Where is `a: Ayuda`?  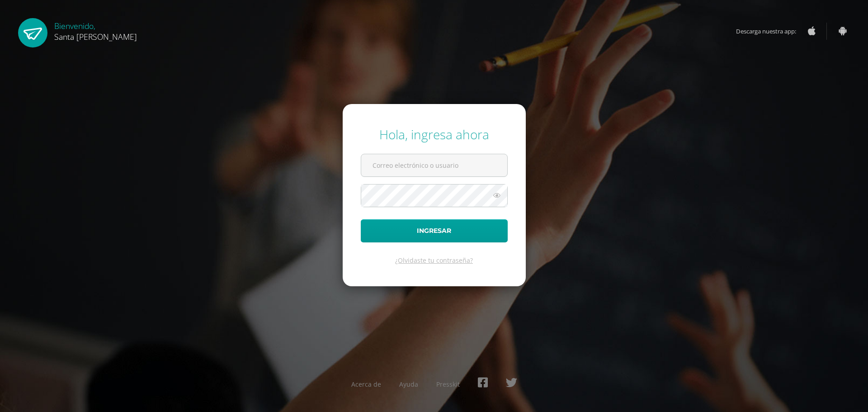
a: Ayuda is located at coordinates (409, 384).